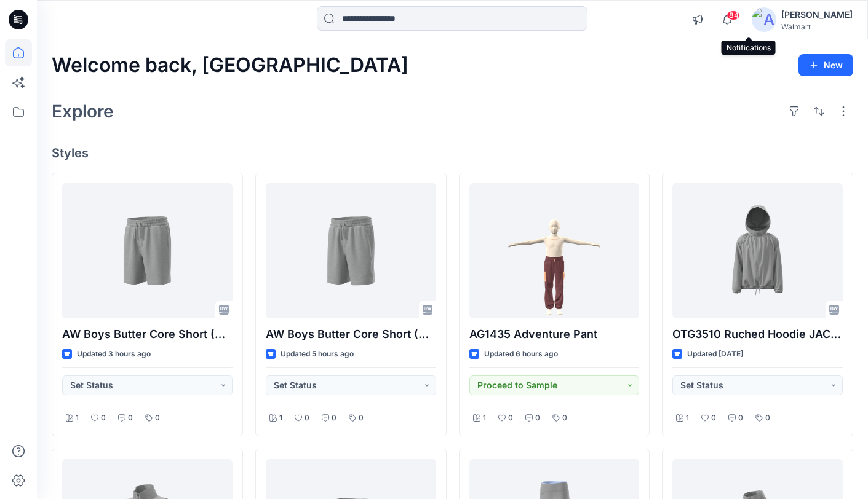 Image resolution: width=868 pixels, height=499 pixels. What do you see at coordinates (554, 251) in the screenshot?
I see `a: AG1435 Adventure Pant` at bounding box center [554, 251].